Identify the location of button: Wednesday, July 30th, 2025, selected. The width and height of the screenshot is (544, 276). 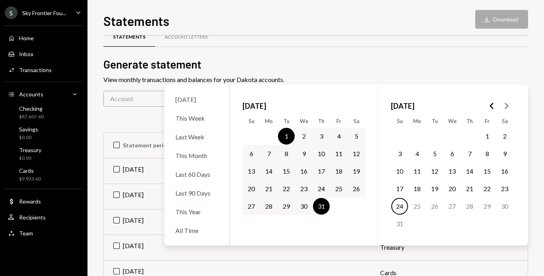
(304, 206).